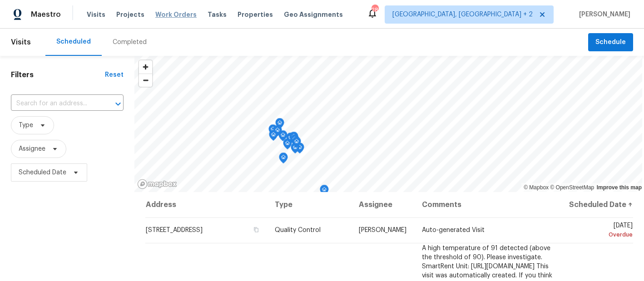 The width and height of the screenshot is (644, 281). Describe the element at coordinates (130, 14) in the screenshot. I see `span: Projects` at that location.